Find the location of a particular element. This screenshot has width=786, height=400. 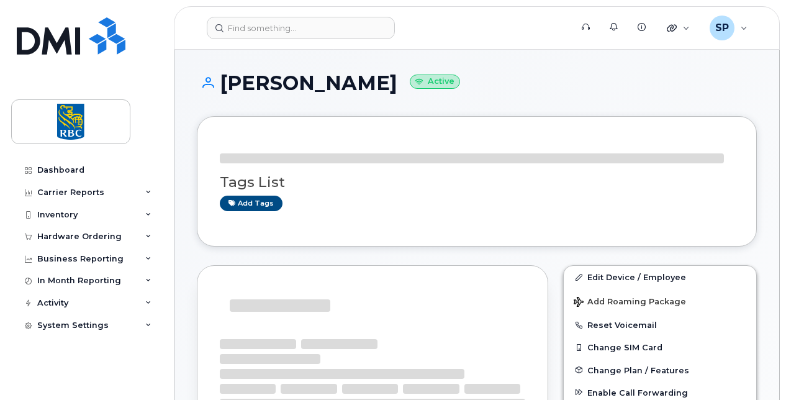

span: Enable Call Forwarding is located at coordinates (638, 392).